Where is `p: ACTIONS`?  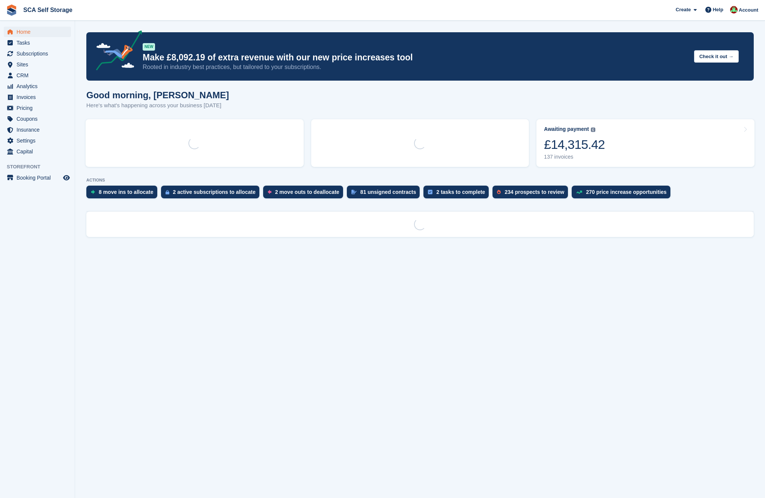
p: ACTIONS is located at coordinates (420, 180).